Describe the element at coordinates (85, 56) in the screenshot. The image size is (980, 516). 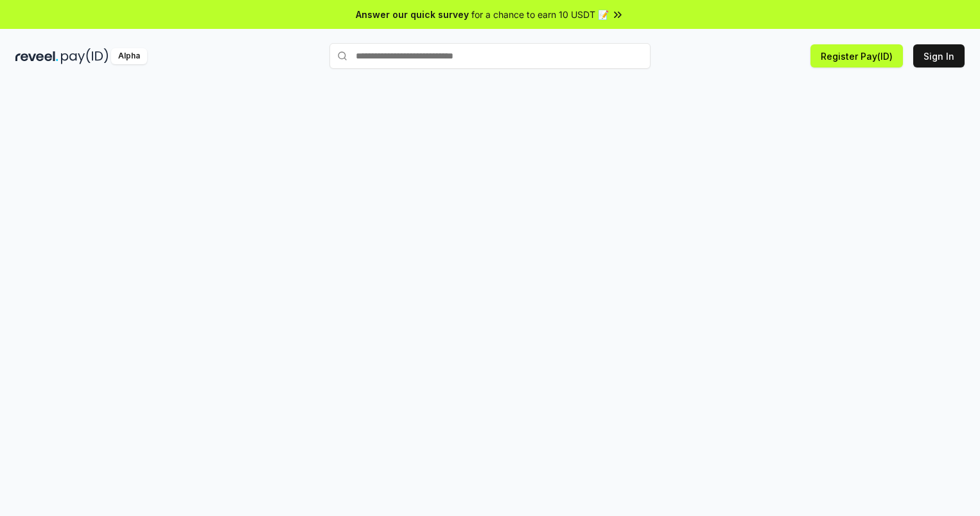
I see `img: pay_id` at that location.